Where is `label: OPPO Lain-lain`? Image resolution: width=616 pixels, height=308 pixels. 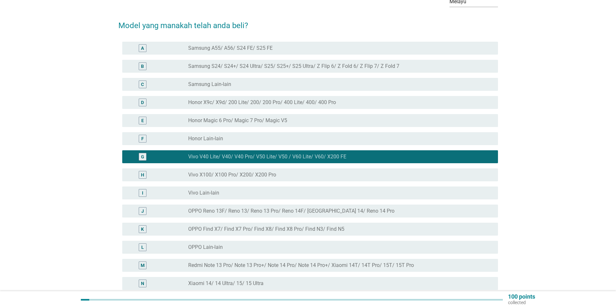
label: OPPO Lain-lain is located at coordinates (205, 247).